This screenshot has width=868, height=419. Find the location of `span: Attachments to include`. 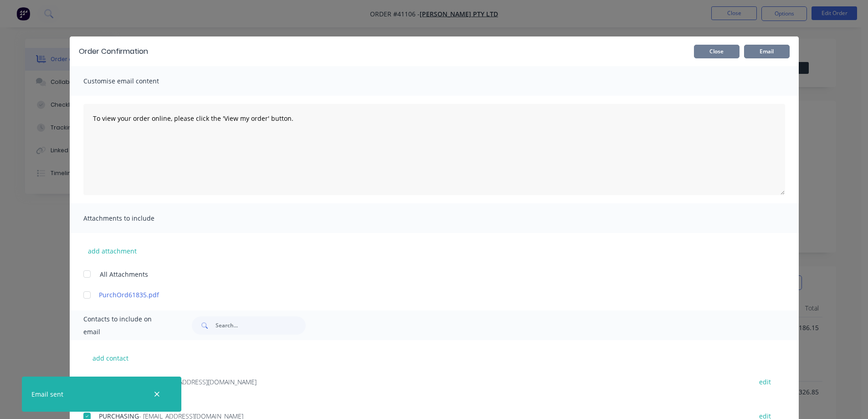

span: Attachments to include is located at coordinates (134, 218).